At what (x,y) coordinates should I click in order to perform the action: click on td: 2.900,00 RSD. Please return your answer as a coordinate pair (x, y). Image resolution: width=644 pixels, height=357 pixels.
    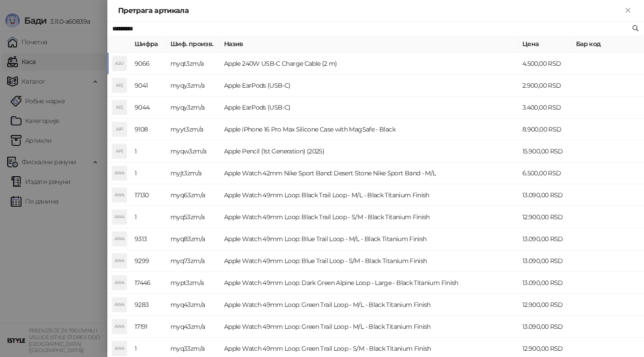
    Looking at the image, I should click on (546, 85).